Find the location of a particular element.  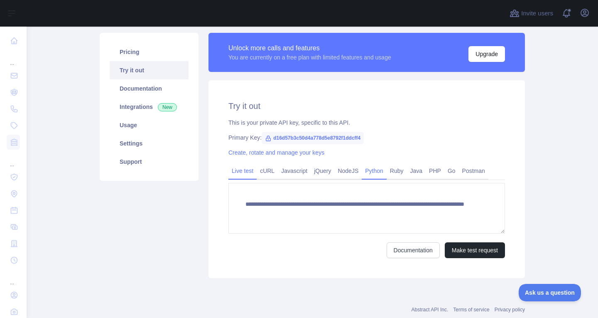

a: Postman is located at coordinates (473, 171).